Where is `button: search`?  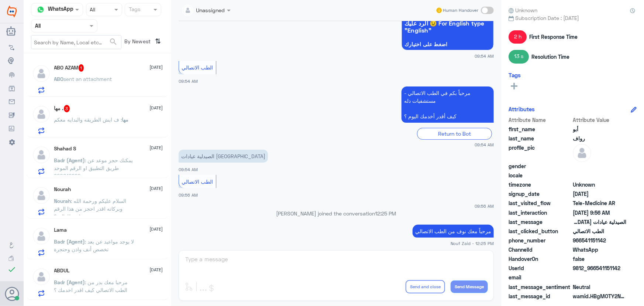 button: search is located at coordinates (114, 42).